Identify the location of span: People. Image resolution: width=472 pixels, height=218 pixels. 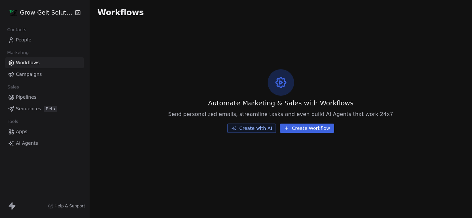
(24, 40).